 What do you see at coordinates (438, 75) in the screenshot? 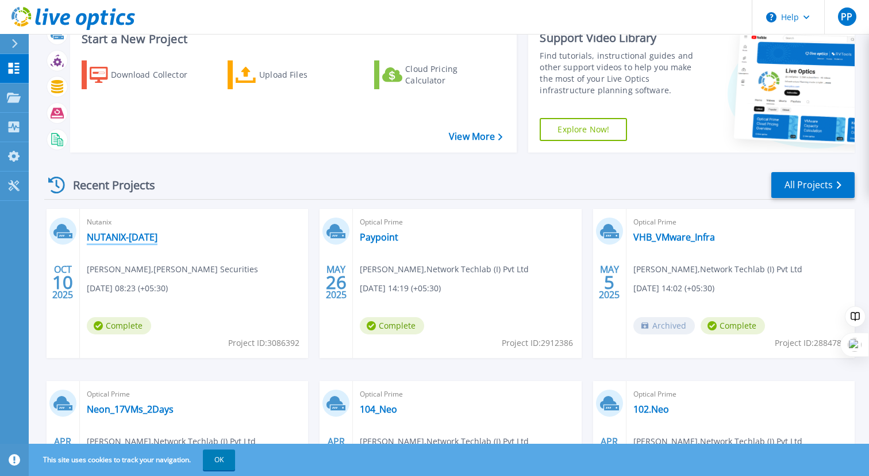
I see `a: Cloud Pricing Calculator` at bounding box center [438, 75].